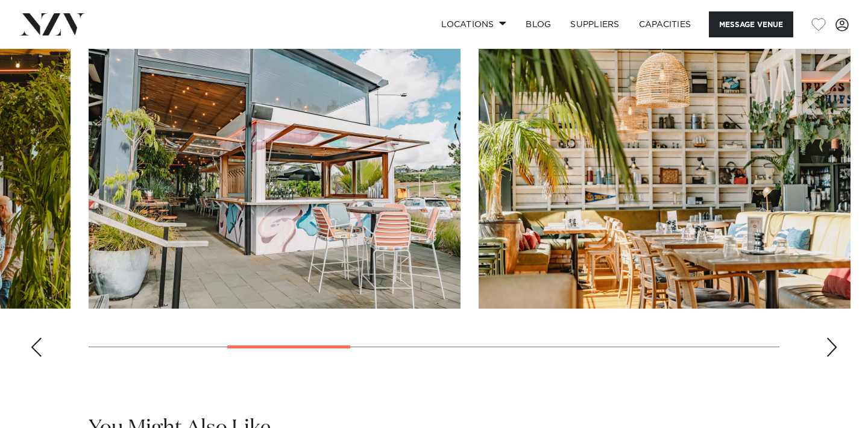  I want to click on swiper-slide: 4 / 10, so click(665, 172).